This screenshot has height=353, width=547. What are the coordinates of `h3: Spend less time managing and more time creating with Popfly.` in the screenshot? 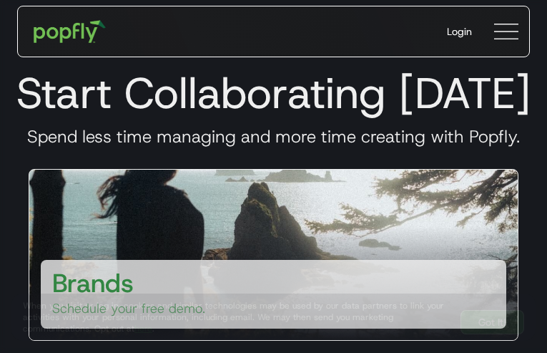 It's located at (273, 137).